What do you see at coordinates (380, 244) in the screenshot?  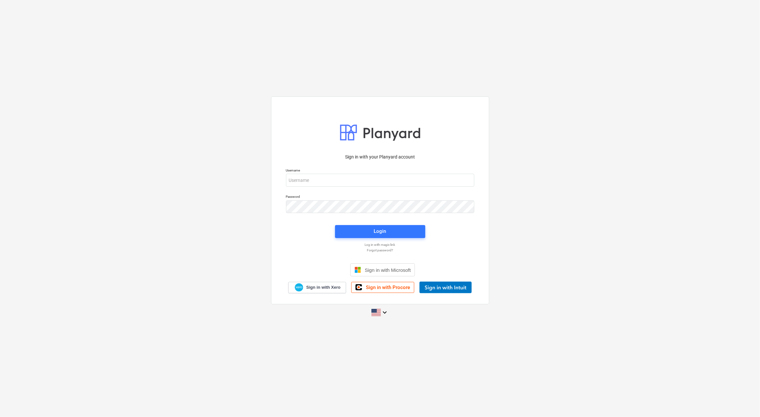 I see `p: Log in with magic link` at bounding box center [380, 244].